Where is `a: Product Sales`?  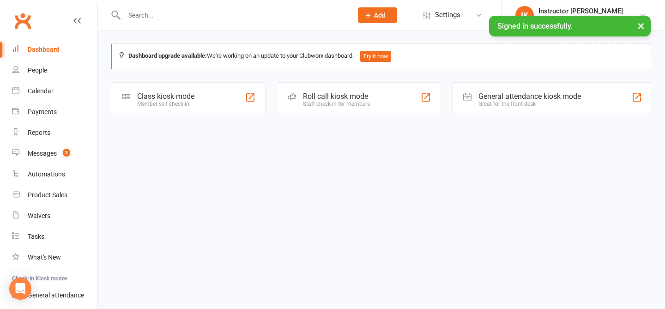
a: Product Sales is located at coordinates (54, 195).